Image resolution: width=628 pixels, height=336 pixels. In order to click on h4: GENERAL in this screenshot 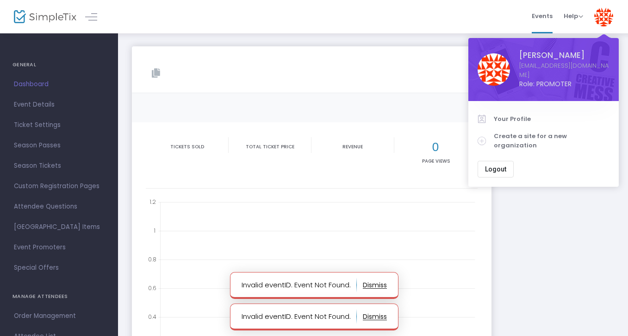, I will do `click(59, 65)`.